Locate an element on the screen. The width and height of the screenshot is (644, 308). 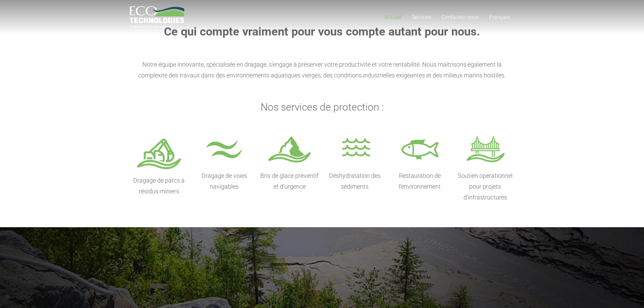
p: Dragage de parcs à résidus miniers is located at coordinates (159, 186).